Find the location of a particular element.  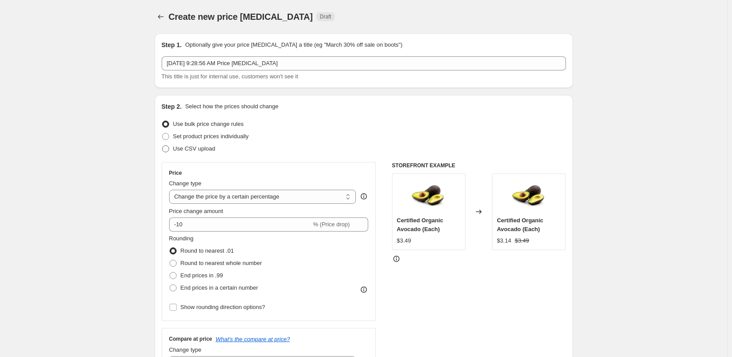

div: $3.14 is located at coordinates (504, 241).